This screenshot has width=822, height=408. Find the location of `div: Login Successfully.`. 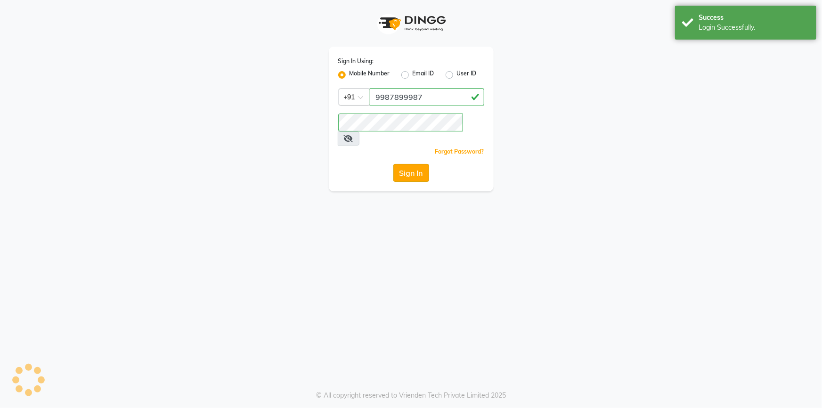

div: Login Successfully. is located at coordinates (754, 27).